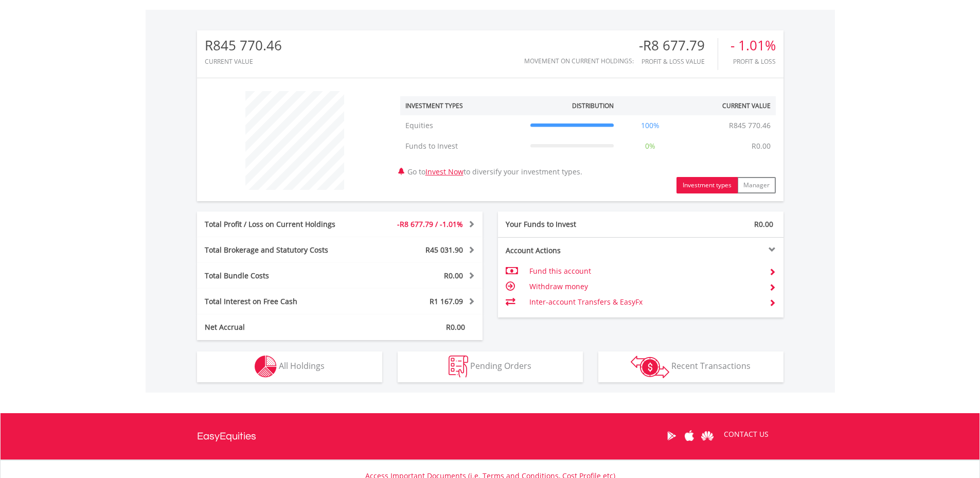 The height and width of the screenshot is (478, 980). Describe the element at coordinates (226, 436) in the screenshot. I see `a: EasyEquities` at that location.